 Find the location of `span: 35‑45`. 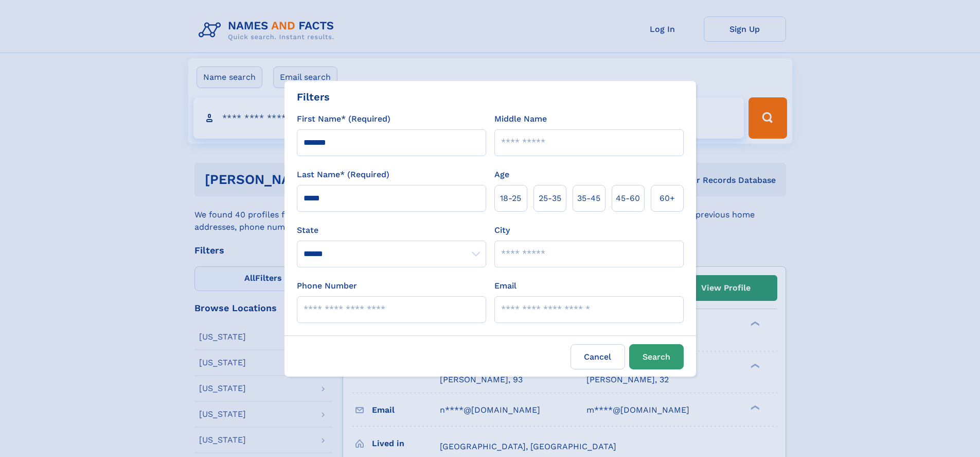

span: 35‑45 is located at coordinates (588, 198).